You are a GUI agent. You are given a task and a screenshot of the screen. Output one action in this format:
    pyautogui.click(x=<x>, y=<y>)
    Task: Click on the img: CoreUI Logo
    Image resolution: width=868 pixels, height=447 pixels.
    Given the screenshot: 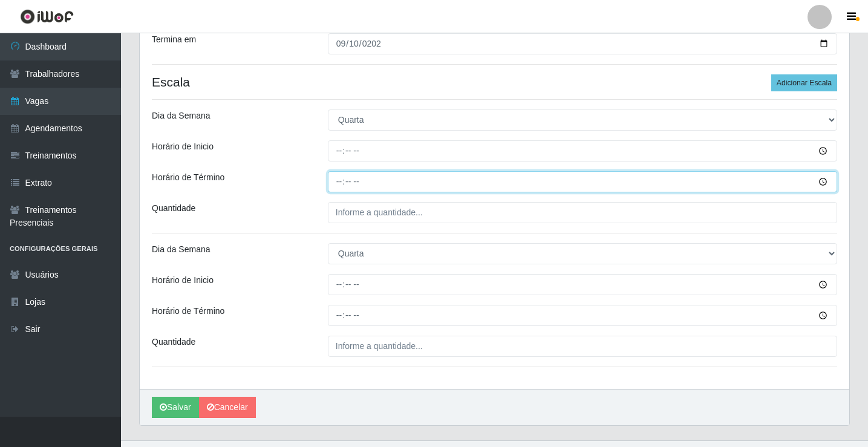 What is the action you would take?
    pyautogui.click(x=47, y=16)
    